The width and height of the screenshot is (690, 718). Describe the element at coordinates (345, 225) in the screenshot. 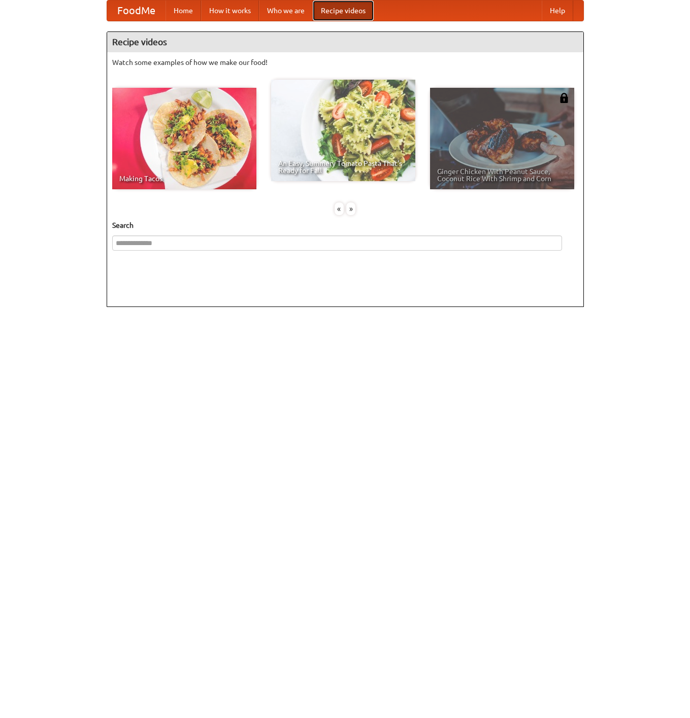

I see `h5: Search` at that location.